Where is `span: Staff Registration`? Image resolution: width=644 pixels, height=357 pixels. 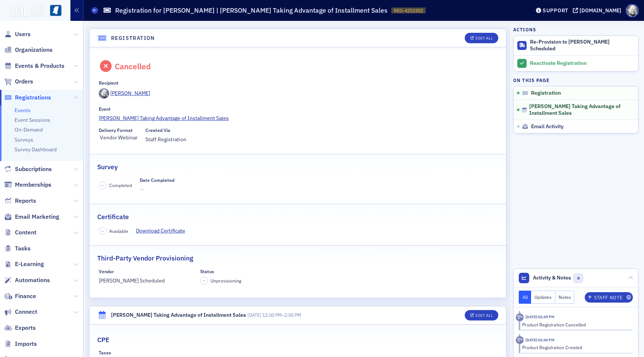 span: Staff Registration is located at coordinates (166, 140).